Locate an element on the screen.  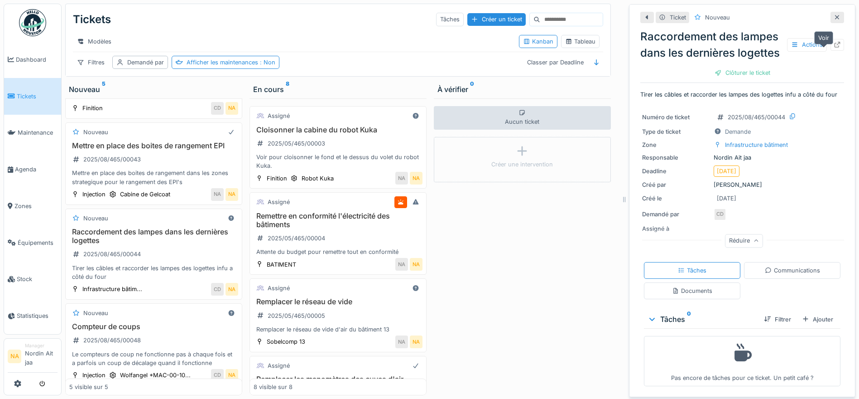
div: Raccordement des lampes dans les dernières logettes is located at coordinates (742, 45).